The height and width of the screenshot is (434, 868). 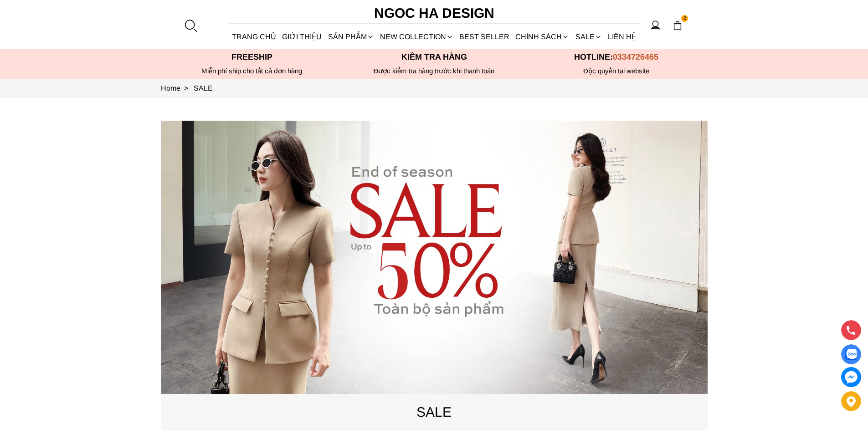 What do you see at coordinates (434, 13) in the screenshot?
I see `h6: Ngoc Ha Design` at bounding box center [434, 13].